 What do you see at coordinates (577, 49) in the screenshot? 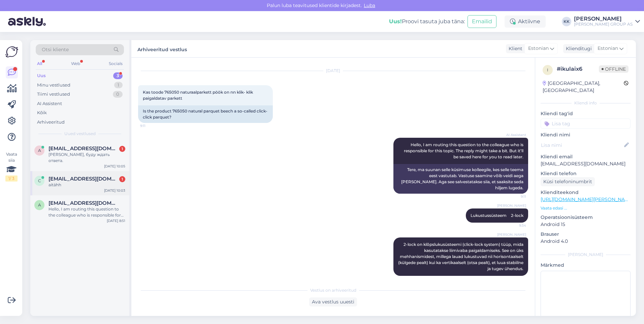
I see `div: Klienditugi` at bounding box center [577, 49].